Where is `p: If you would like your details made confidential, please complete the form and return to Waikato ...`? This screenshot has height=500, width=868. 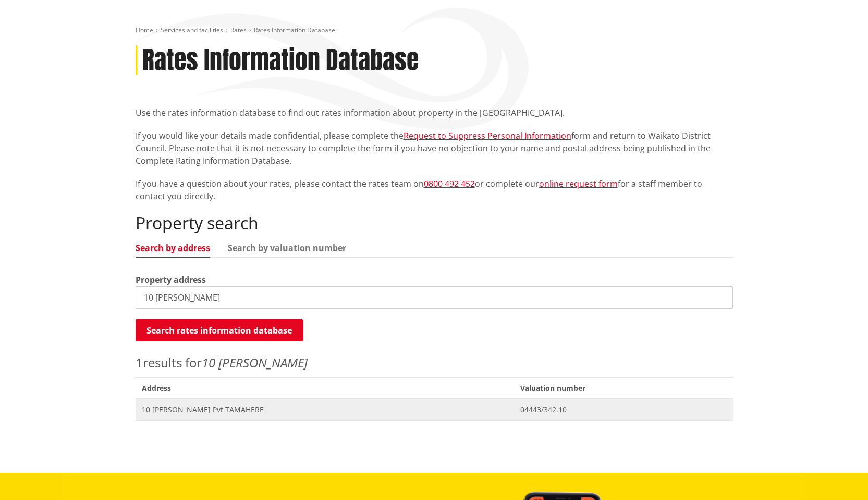 p: If you would like your details made confidential, please complete the form and return to Waikato ... is located at coordinates (434, 148).